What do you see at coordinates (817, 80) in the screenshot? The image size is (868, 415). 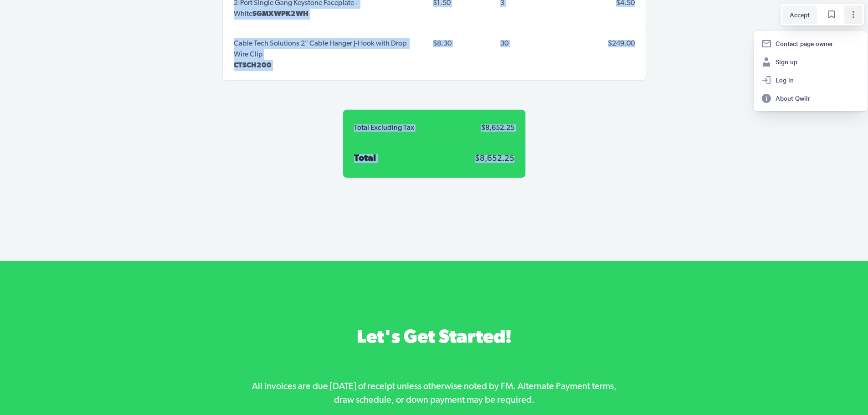 I see `span: Log in` at bounding box center [817, 80].